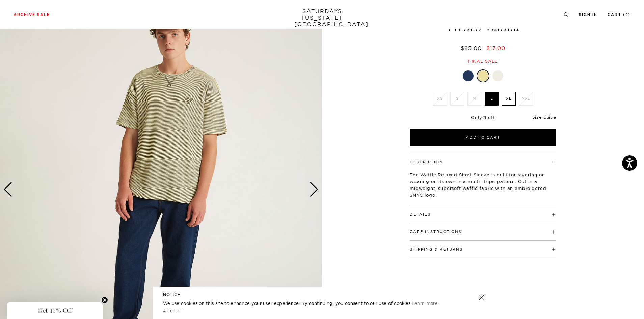  What do you see at coordinates (8, 190) in the screenshot?
I see `div: Previous slide` at bounding box center [8, 190].